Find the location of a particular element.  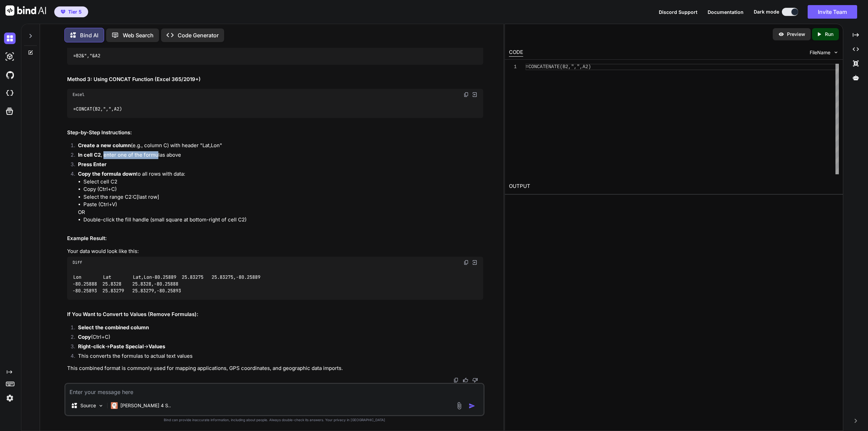

strong: Paste Special is located at coordinates (127, 346).